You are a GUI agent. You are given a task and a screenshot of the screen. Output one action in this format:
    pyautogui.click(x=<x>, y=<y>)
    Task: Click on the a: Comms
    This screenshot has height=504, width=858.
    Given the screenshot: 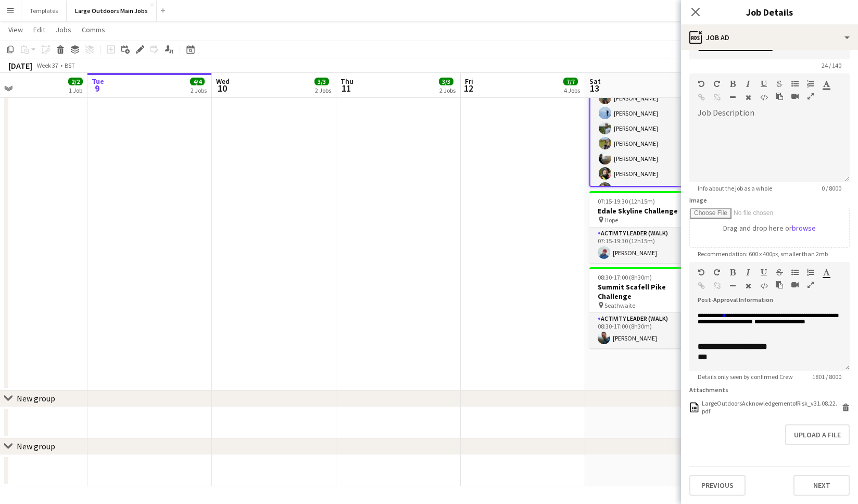 What is the action you would take?
    pyautogui.click(x=93, y=30)
    